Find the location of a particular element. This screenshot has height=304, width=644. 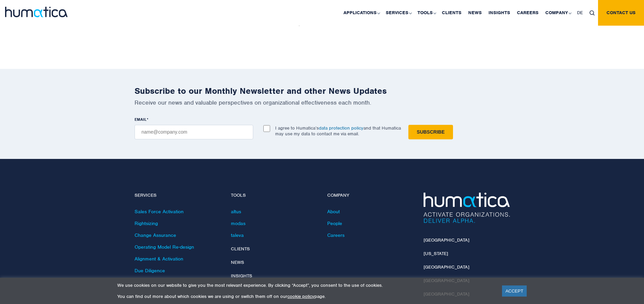

a: Alignment & Activation is located at coordinates (159, 259).